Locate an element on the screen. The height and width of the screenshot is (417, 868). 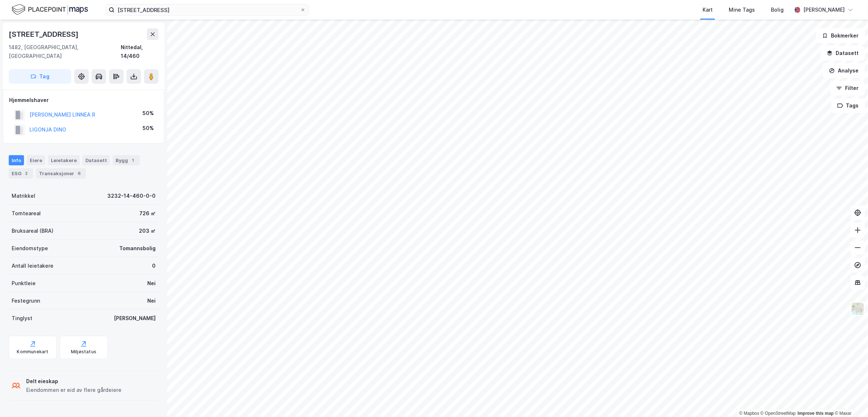
div: Tinglyst is located at coordinates (22, 318).